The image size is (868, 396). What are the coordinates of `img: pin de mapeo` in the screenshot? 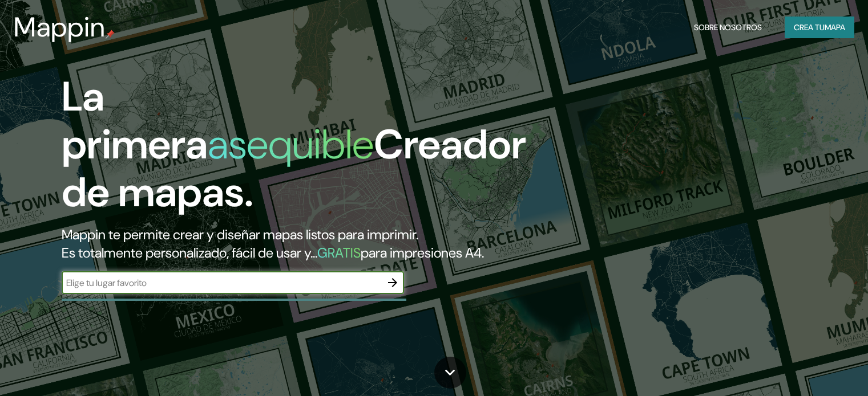 It's located at (110, 34).